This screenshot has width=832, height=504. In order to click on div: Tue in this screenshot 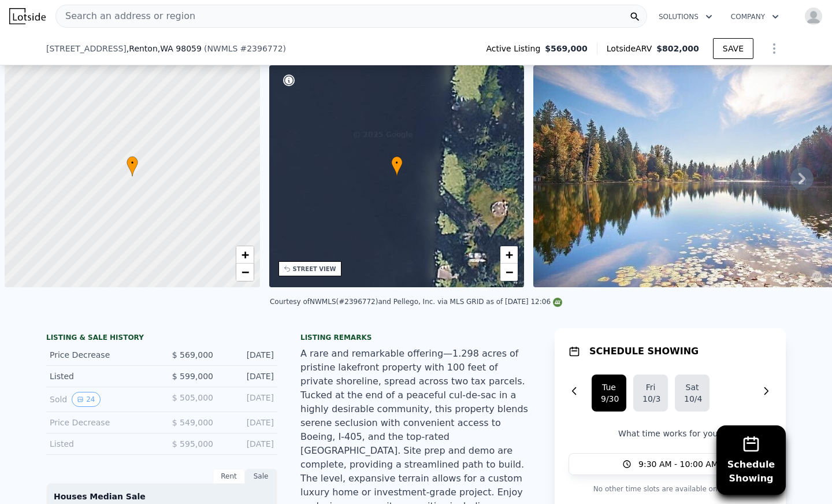, I will do `click(609, 387)`.